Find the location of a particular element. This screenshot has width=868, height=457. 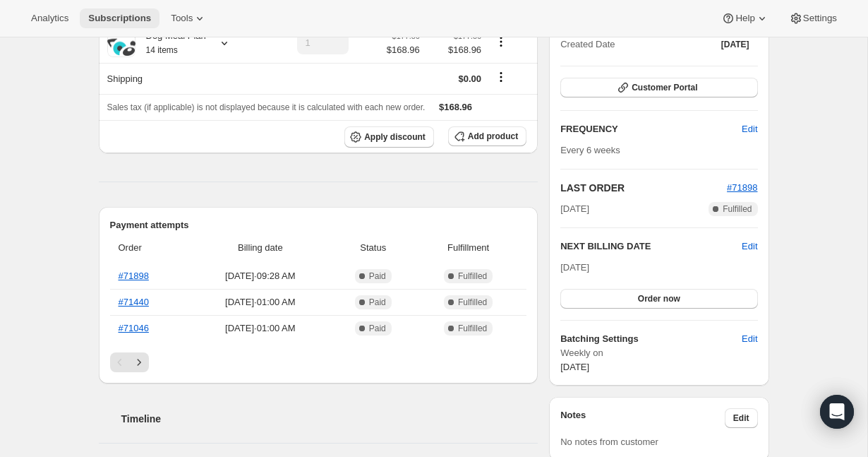

a: #71440 is located at coordinates (134, 301).